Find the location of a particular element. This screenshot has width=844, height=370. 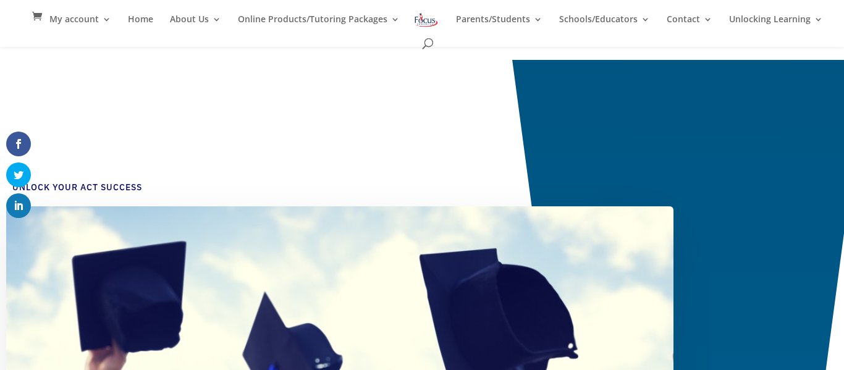

a: Parents/Students is located at coordinates (499, 25).